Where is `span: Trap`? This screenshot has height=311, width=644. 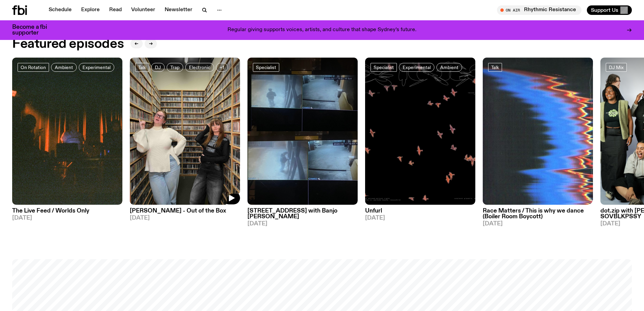
span: Trap is located at coordinates (175, 67).